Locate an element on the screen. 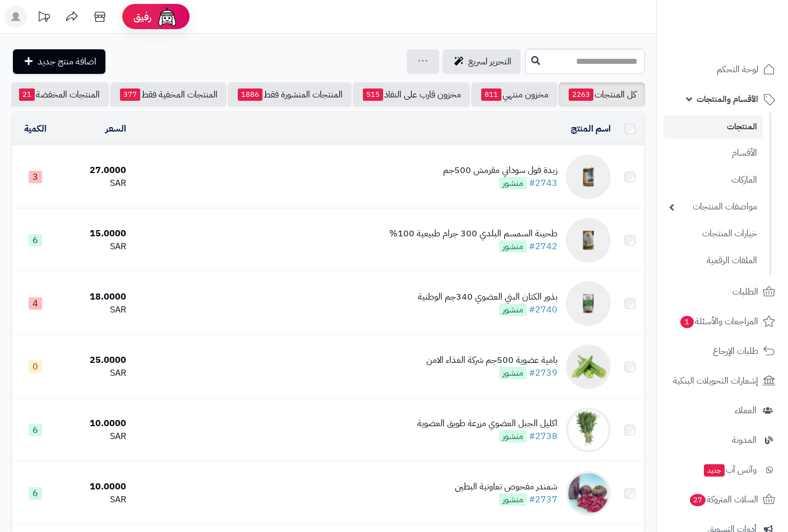 This screenshot has height=532, width=788. span: الأقسام والمنتجات is located at coordinates (727, 99).